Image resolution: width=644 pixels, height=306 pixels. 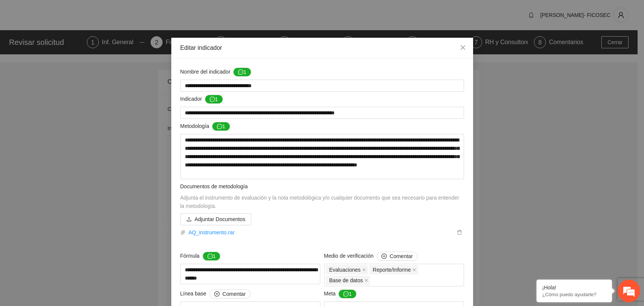 What do you see at coordinates (340, 294) in the screenshot?
I see `span: Meta` at bounding box center [340, 294].